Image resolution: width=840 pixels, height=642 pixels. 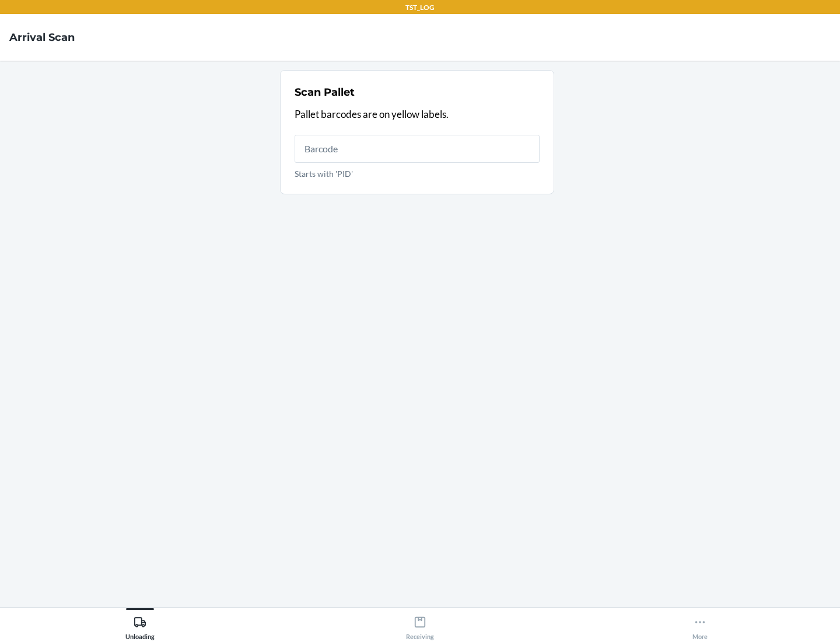 I want to click on div: Receiving, so click(x=420, y=625).